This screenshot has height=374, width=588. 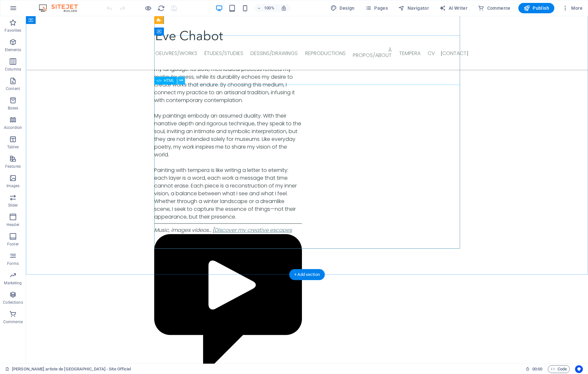 What do you see at coordinates (453, 8) in the screenshot?
I see `button: AI Writer` at bounding box center [453, 8].